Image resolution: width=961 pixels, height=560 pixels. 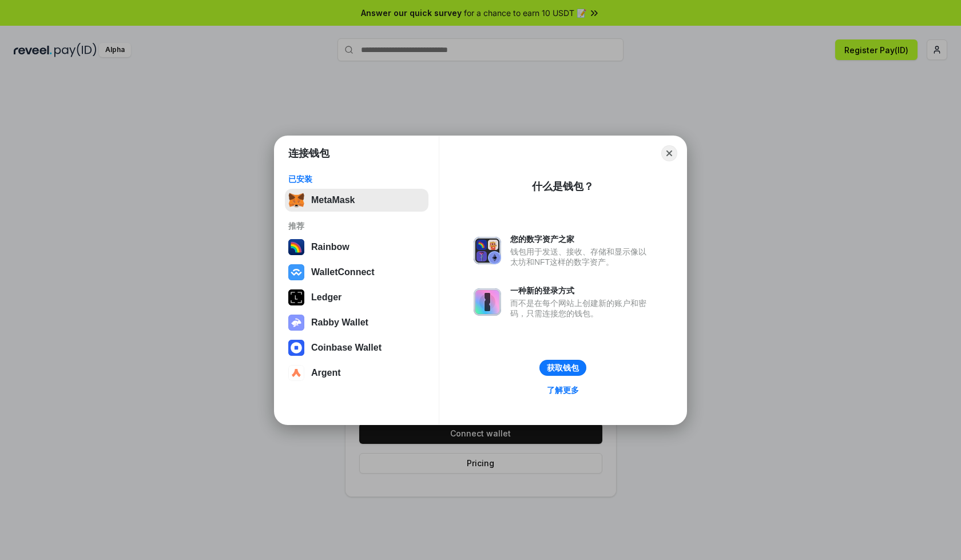 I want to click on div: 您的数字资产之家, so click(x=581, y=239).